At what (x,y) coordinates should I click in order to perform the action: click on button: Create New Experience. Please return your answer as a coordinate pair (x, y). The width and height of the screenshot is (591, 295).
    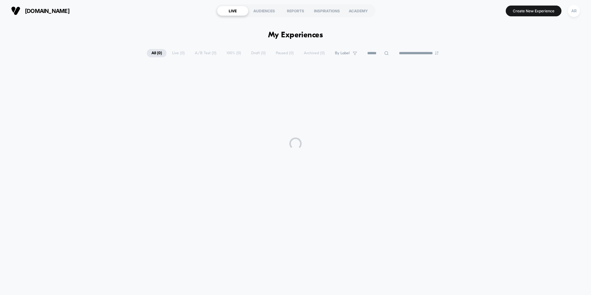
    Looking at the image, I should click on (533, 11).